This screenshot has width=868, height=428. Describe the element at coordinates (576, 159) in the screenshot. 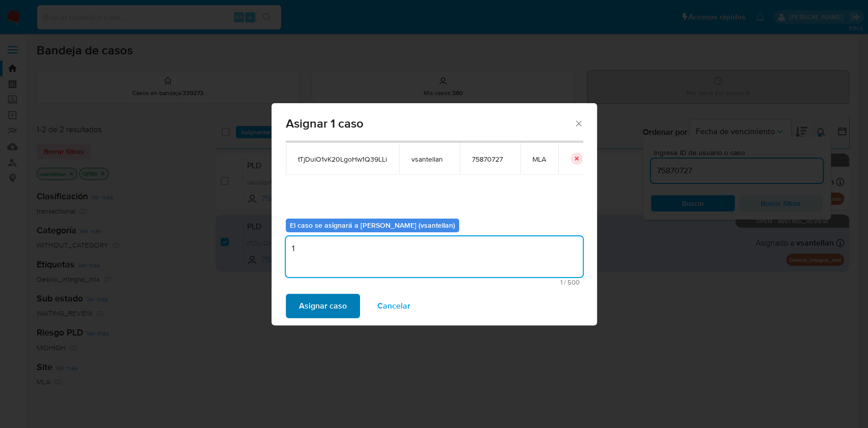

I see `button: icon-button` at that location.